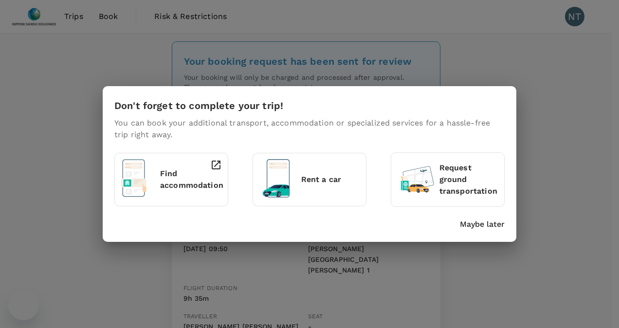  Describe the element at coordinates (199, 106) in the screenshot. I see `h6: Don't forget to complete your trip!` at that location.